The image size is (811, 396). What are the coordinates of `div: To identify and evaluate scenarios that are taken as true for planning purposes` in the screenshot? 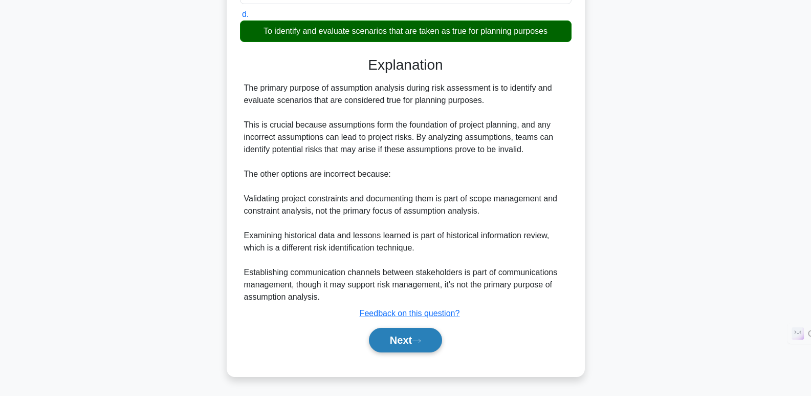 It's located at (406, 31).